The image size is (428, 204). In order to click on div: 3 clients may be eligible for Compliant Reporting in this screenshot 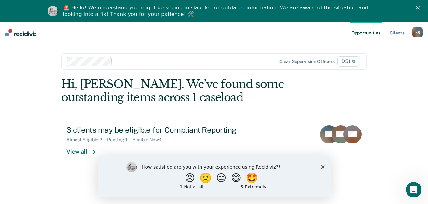, I will do `click(180, 130)`.